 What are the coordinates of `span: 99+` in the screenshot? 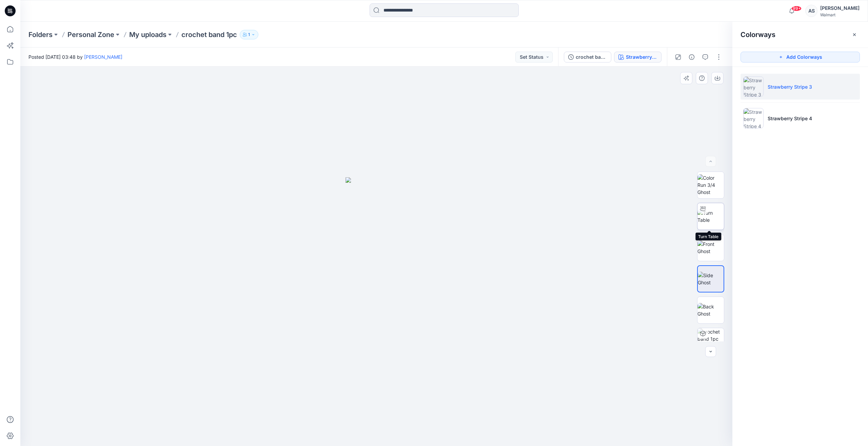 It's located at (797, 9).